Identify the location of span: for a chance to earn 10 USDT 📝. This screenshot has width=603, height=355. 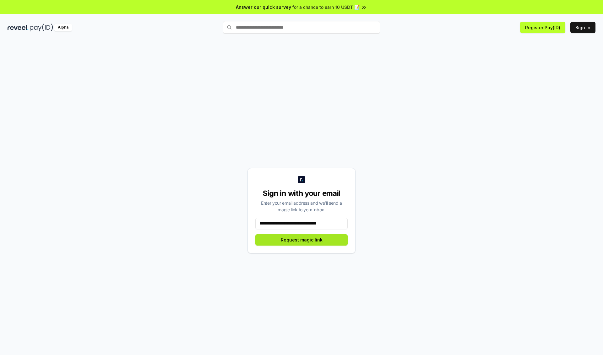
(326, 7).